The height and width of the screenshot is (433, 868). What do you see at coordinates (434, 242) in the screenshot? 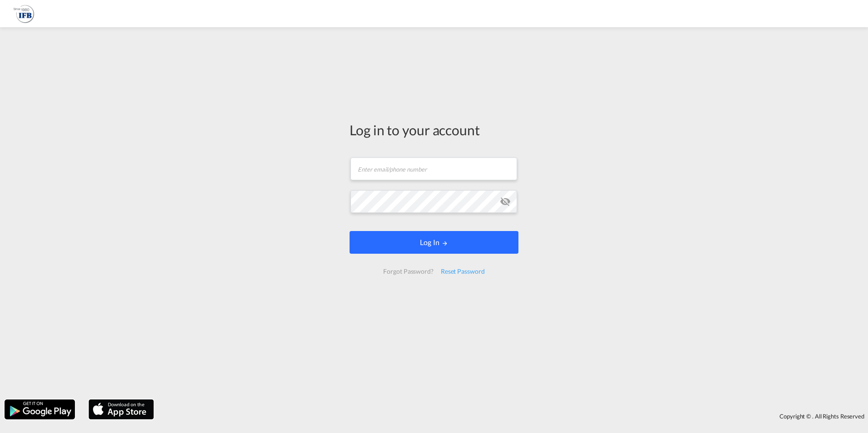
I see `button: LOGIN` at bounding box center [434, 242].